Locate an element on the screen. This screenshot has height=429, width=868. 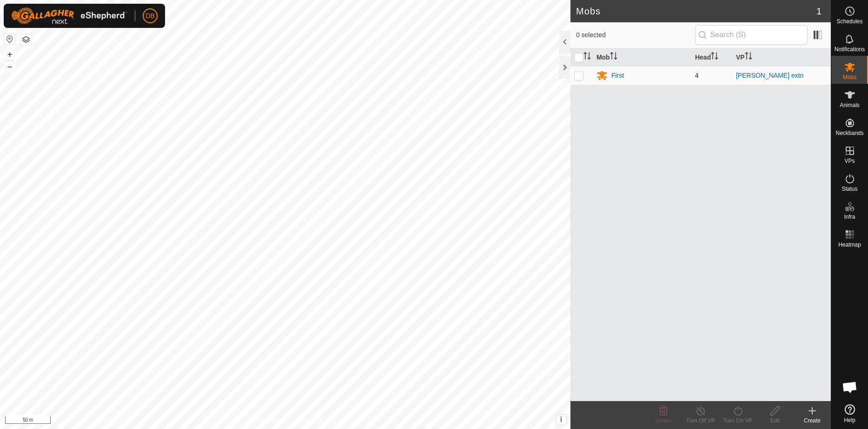
span: 0 selected is located at coordinates (635, 35).